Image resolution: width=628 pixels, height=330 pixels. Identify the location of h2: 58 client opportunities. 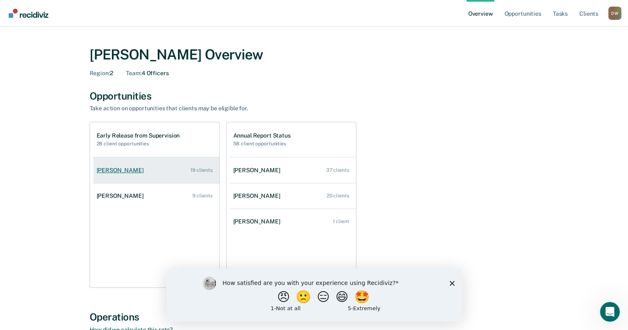
(262, 144).